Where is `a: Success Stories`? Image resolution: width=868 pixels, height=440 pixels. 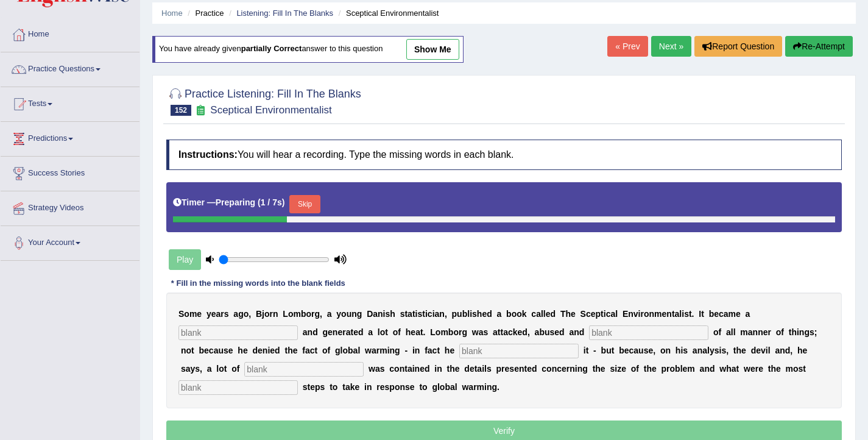
a: Success Stories is located at coordinates (70, 172).